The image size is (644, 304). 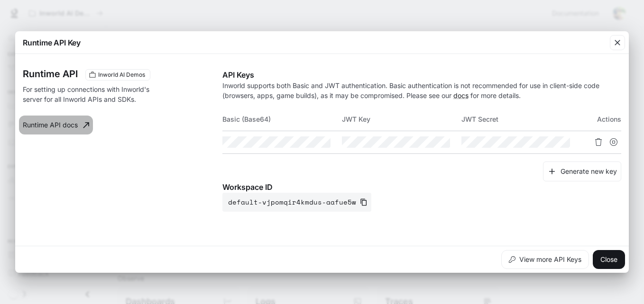 I want to click on div: These keys will apply to your current workspace only, so click(x=118, y=75).